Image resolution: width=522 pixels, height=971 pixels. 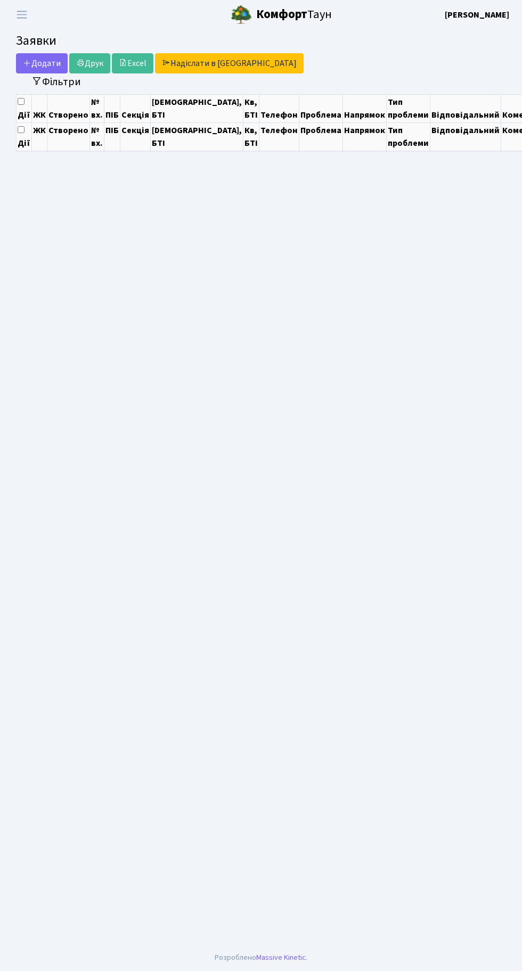 I want to click on img: logo.png, so click(x=241, y=15).